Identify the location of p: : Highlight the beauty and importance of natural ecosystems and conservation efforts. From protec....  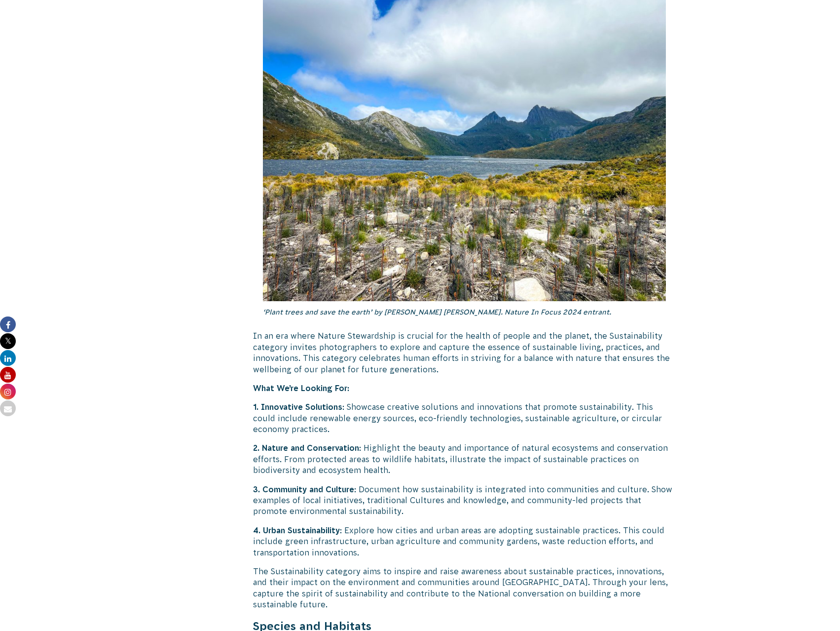
(465, 459).